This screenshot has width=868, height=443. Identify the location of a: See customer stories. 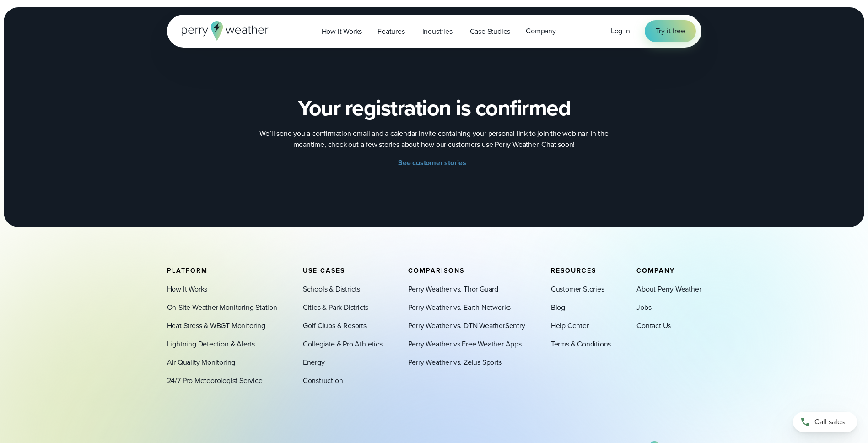
(434, 163).